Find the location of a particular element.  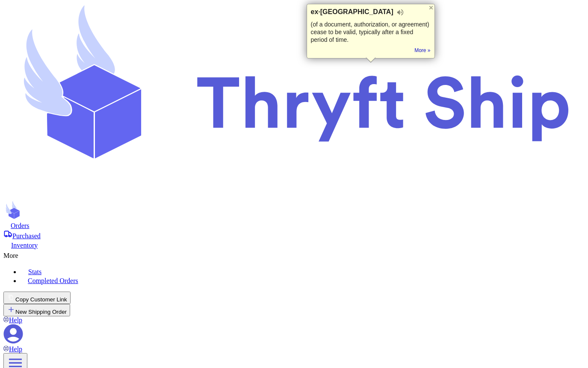

div: More is located at coordinates (294, 255).